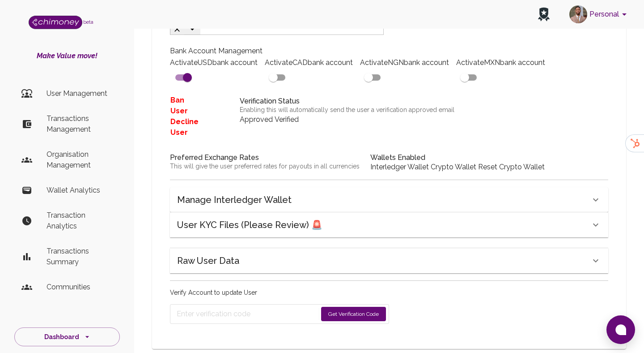 This screenshot has height=353, width=644. What do you see at coordinates (353, 314) in the screenshot?
I see `button: Get Verification Code` at bounding box center [353, 314].